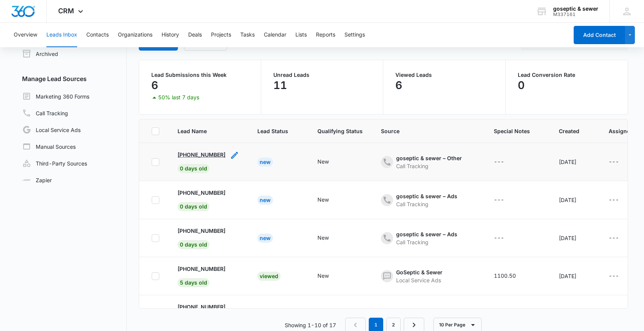  I want to click on button: History, so click(170, 35).